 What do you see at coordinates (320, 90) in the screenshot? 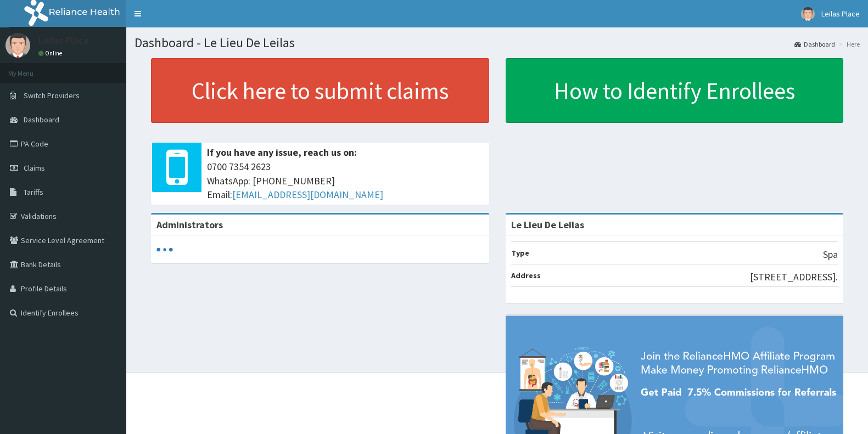
I see `a: Click here to submit claims` at bounding box center [320, 90].